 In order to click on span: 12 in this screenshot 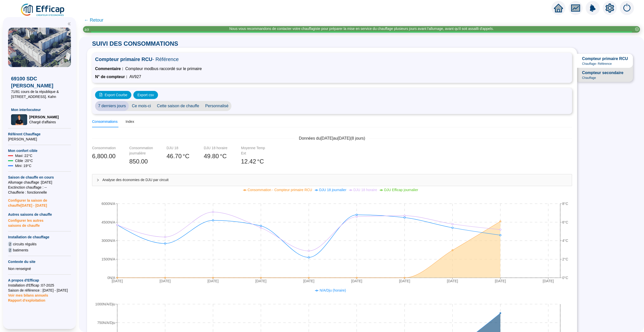, I will do `click(244, 161)`.